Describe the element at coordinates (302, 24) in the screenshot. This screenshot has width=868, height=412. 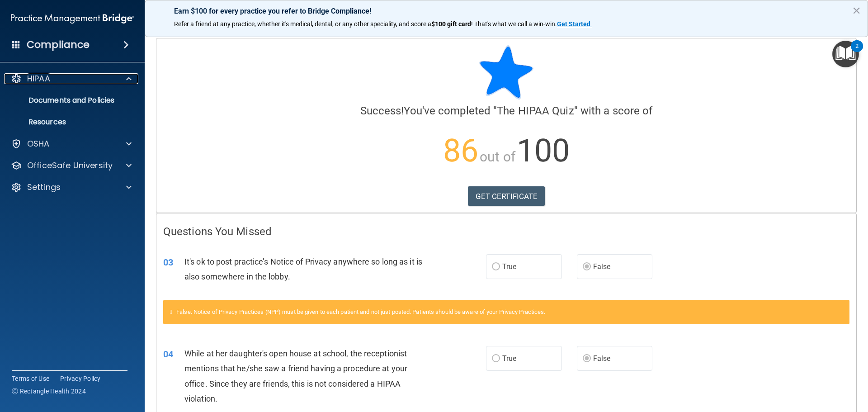
I see `span: Refer a friend at any practice, whether it's medical, dental, or any other speciality, and score a` at that location.